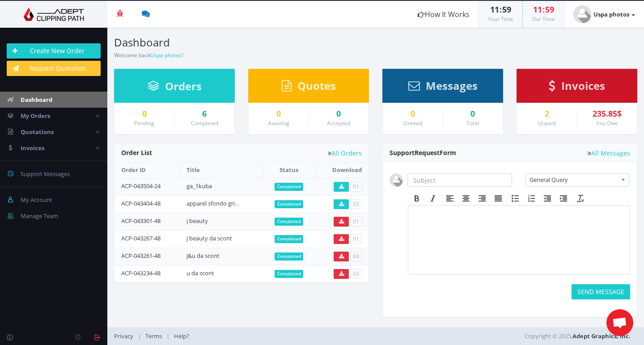 This screenshot has width=644, height=345. Describe the element at coordinates (141, 221) in the screenshot. I see `a: ACP-043301-48` at that location.